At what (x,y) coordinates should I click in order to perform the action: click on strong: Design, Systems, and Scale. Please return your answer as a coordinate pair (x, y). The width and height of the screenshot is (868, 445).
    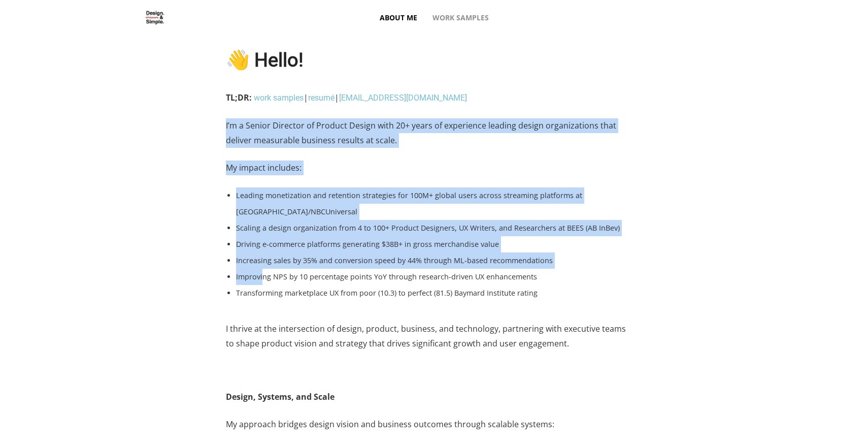
    Looking at the image, I should click on (281, 397).